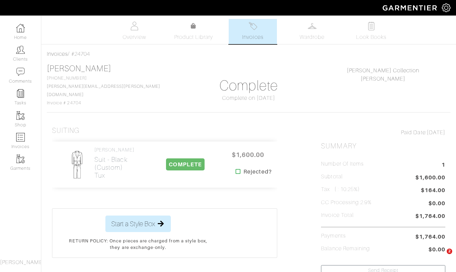 Image resolution: width=456 pixels, height=272 pixels. What do you see at coordinates (414, 133) in the screenshot?
I see `span: Paid Date:` at bounding box center [414, 133].